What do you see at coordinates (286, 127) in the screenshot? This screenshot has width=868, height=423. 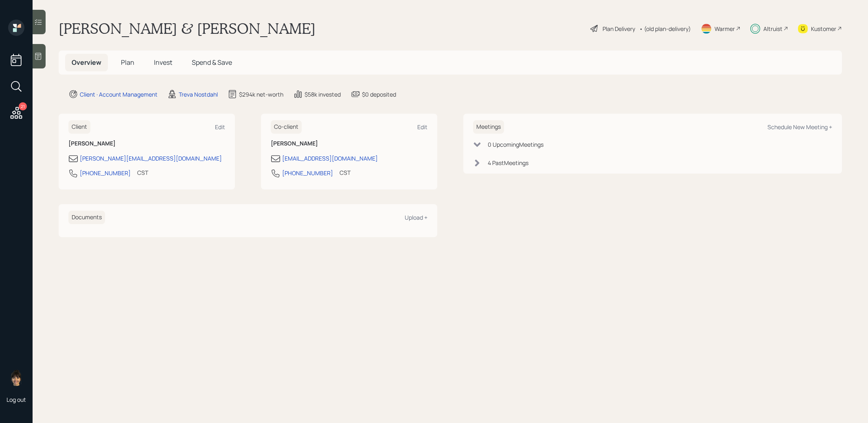 I see `h6: Co-client` at bounding box center [286, 127].